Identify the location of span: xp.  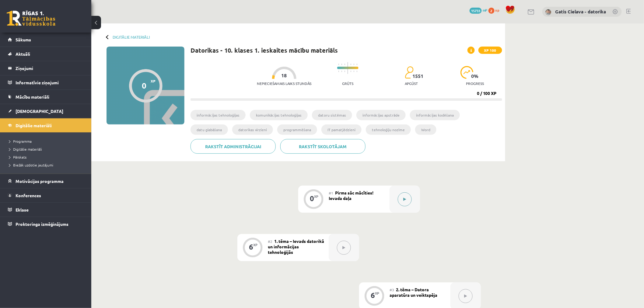
(497, 10).